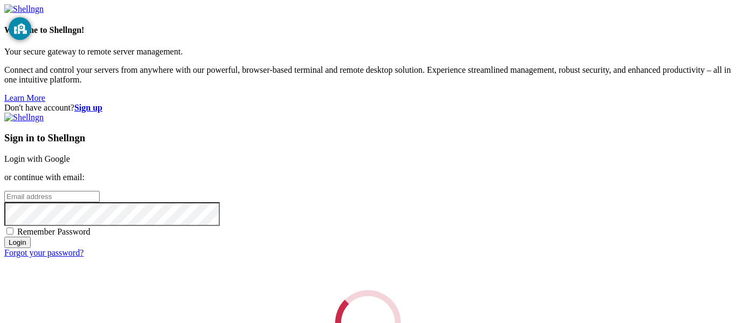 The width and height of the screenshot is (736, 323). I want to click on h4: Welcome to Shellngn!, so click(368, 30).